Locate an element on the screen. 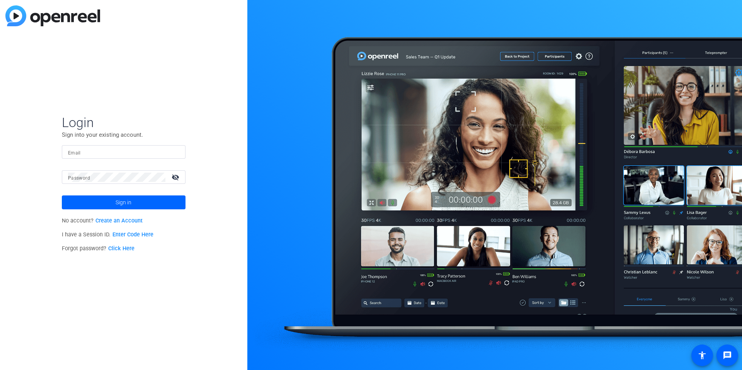  mat-icon: visibility_off is located at coordinates (176, 177).